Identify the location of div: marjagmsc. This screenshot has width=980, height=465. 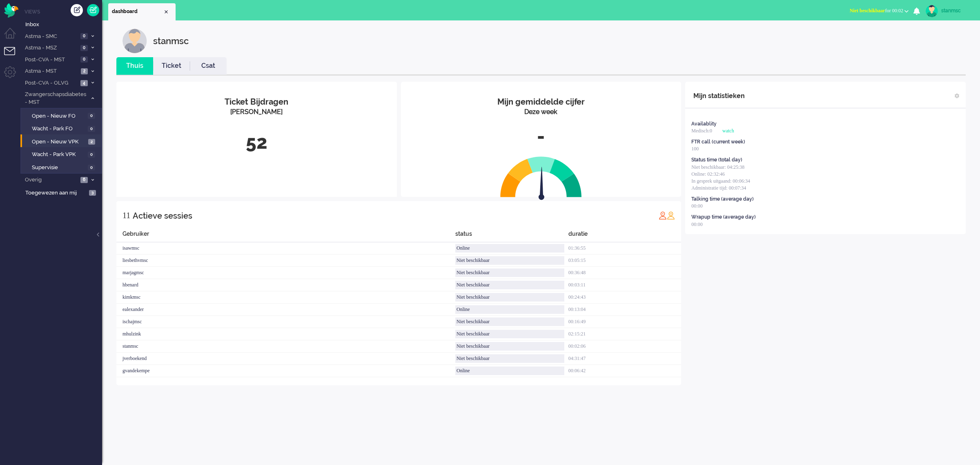
(286, 273).